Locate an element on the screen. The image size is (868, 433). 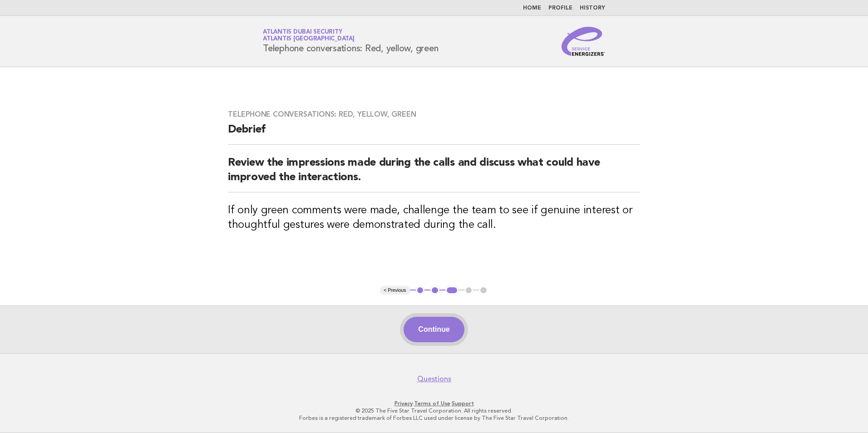
button: 1 is located at coordinates (420, 290).